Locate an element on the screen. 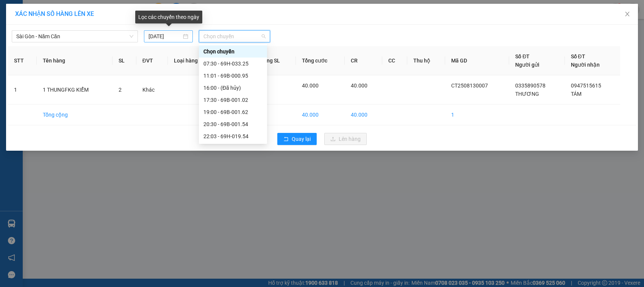  div: 20:30 - 69B-001.54 is located at coordinates (233, 125).